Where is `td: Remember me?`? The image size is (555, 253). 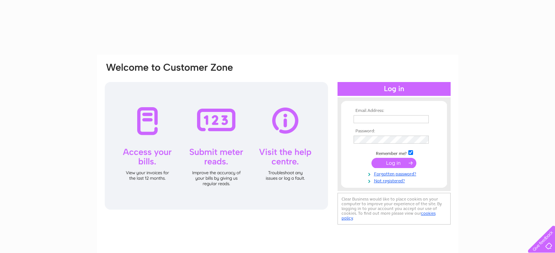
td: Remember me? is located at coordinates (394, 153).